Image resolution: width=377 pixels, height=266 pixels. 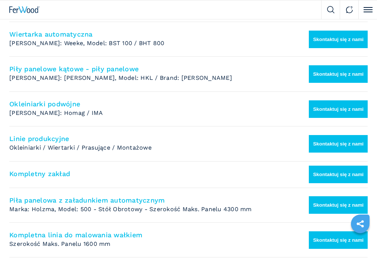 I want to click on img: Contact us, so click(x=349, y=10).